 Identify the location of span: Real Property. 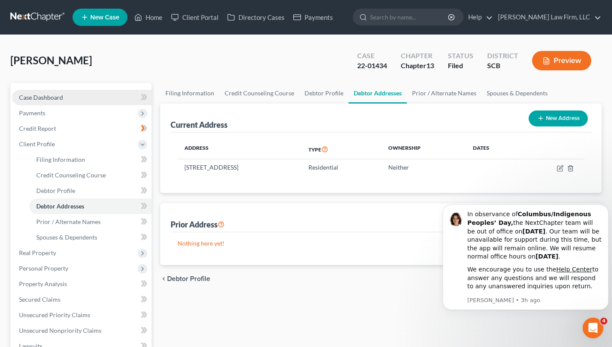
(38, 253).